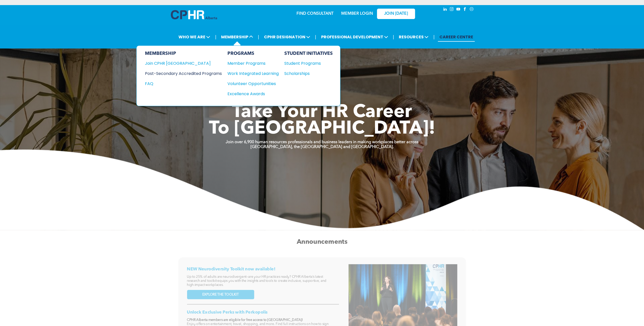  What do you see at coordinates (220, 295) in the screenshot?
I see `a: EXPLORE THE TOOLKIT` at bounding box center [220, 295].